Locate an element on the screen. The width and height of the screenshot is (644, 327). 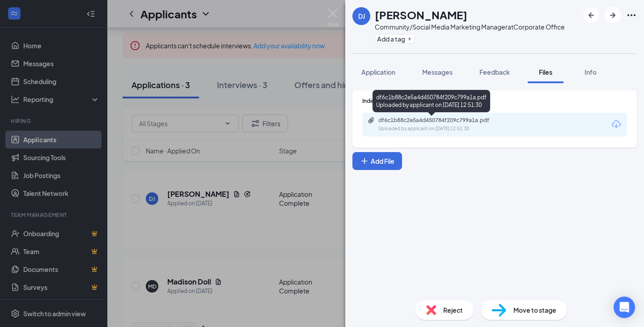
svg: ArrowRight is located at coordinates (613, 15).